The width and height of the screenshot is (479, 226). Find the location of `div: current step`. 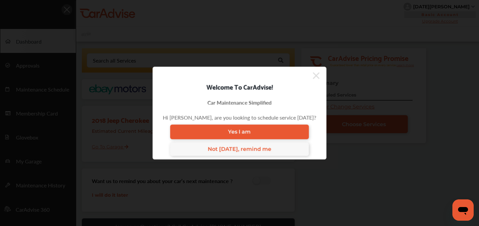

div: current step is located at coordinates (240, 14).